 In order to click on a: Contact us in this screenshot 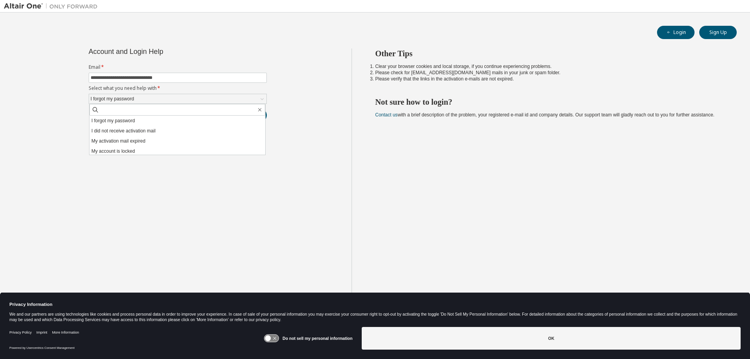, I will do `click(386, 115)`.